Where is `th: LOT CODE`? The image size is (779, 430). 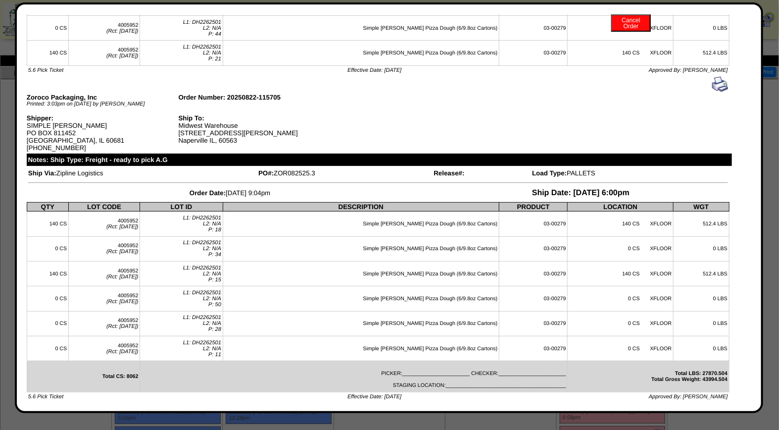 th: LOT CODE is located at coordinates (104, 207).